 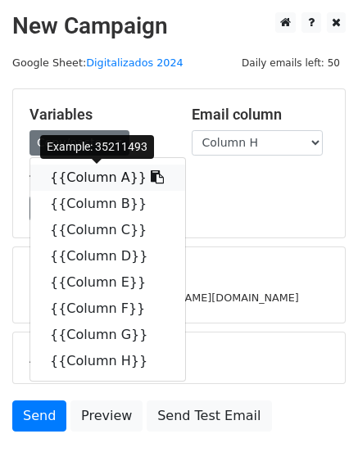 I want to click on a: {{Column G}}, so click(x=107, y=335).